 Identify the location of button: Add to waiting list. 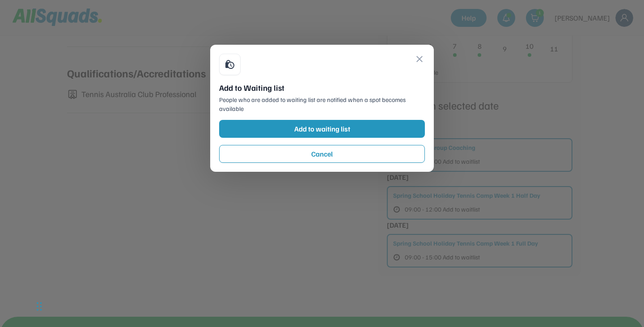
(322, 129).